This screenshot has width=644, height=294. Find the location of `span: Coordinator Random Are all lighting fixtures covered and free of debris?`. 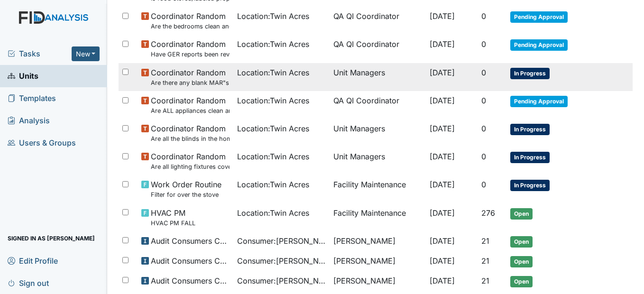

span: Coordinator Random Are all lighting fixtures covered and free of debris? is located at coordinates (190, 161).